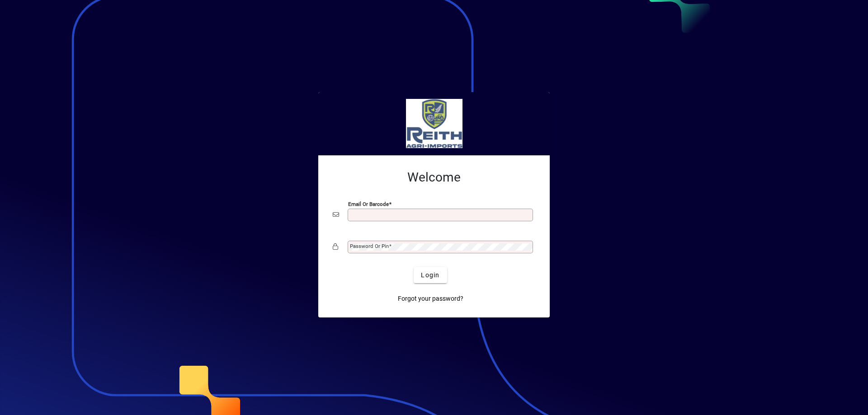 The height and width of the screenshot is (415, 868). I want to click on h2: Welcome, so click(434, 178).